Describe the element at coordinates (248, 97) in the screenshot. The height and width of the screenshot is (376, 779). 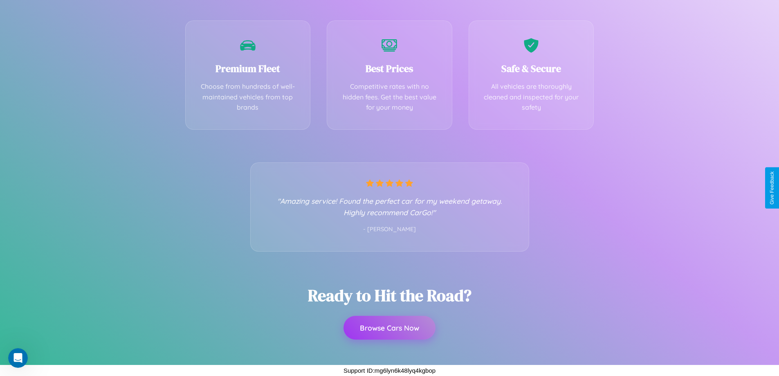
I see `p: Choose from hundreds of well-maintained vehicles from top brands` at that location.